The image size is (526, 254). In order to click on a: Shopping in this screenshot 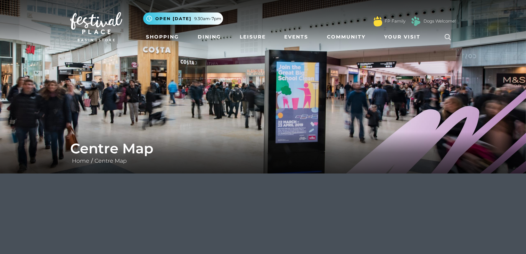, I will do `click(162, 37)`.